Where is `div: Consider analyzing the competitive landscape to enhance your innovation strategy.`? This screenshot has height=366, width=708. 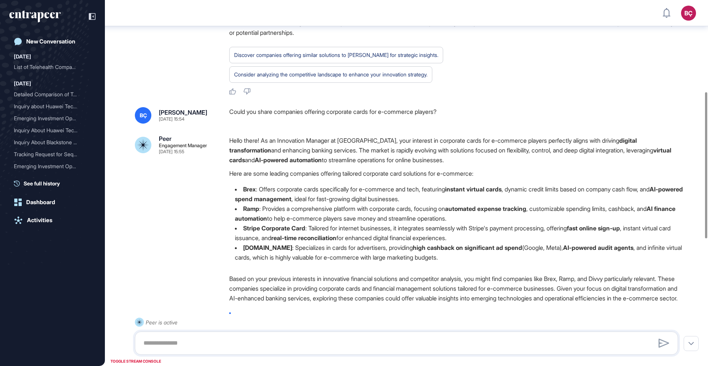
div: Consider analyzing the competitive landscape to enhance your innovation strategy. is located at coordinates (331, 75).